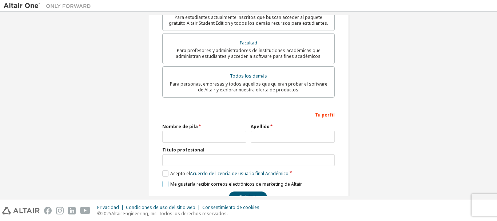  I want to click on font: Condiciones de uso del sitio web, so click(160, 207).